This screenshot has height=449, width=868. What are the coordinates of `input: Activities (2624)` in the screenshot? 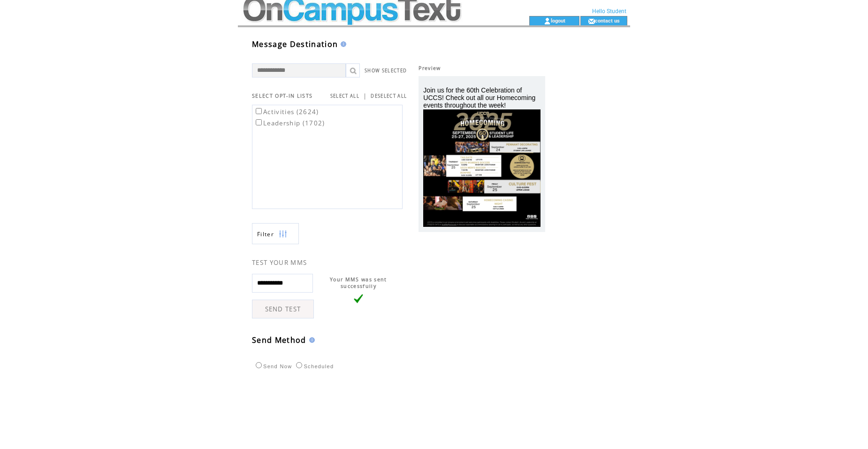 It's located at (259, 111).